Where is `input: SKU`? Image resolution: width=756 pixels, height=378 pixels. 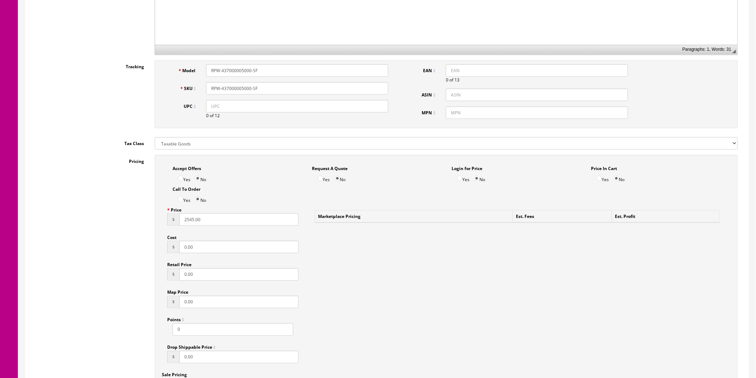 input: SKU is located at coordinates (297, 88).